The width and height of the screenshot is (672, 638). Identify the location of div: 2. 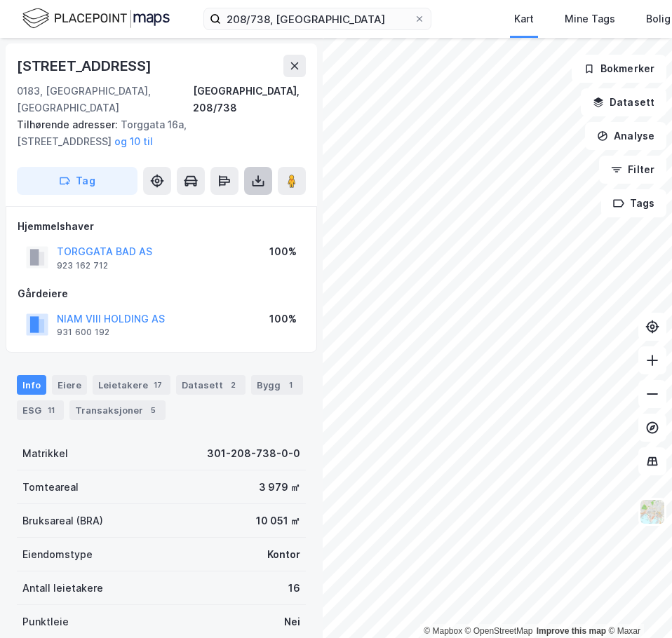
(233, 385).